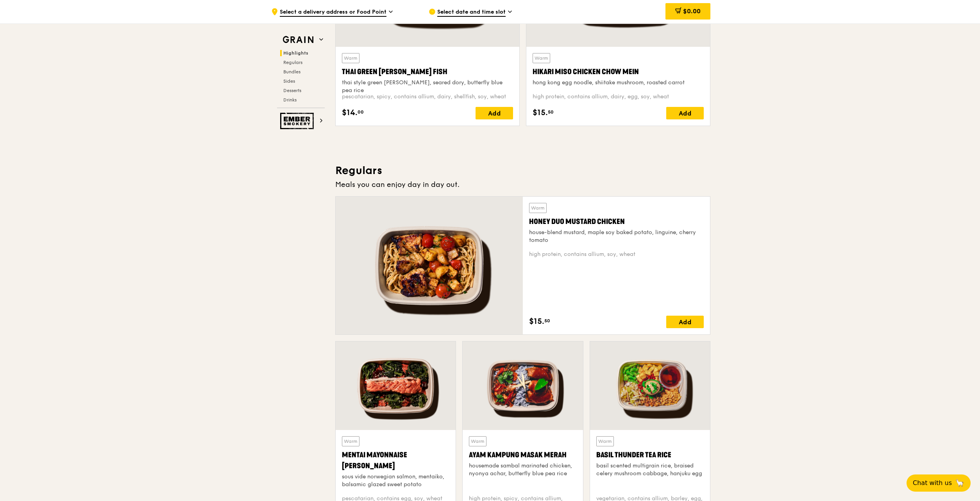  Describe the element at coordinates (932, 483) in the screenshot. I see `span: Chat with us` at that location.